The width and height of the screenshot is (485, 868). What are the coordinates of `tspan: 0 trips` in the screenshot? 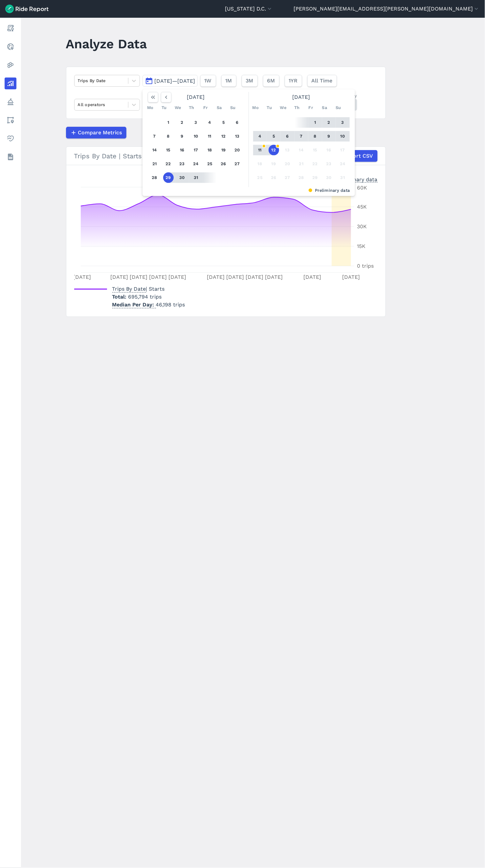 It's located at (365, 266).